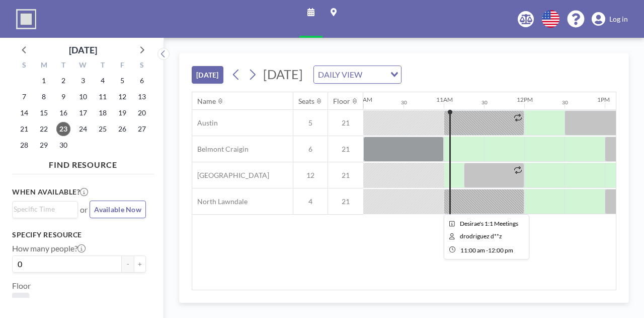  Describe the element at coordinates (103, 81) in the screenshot. I see `span: Thursday, September 4, 2025` at that location.